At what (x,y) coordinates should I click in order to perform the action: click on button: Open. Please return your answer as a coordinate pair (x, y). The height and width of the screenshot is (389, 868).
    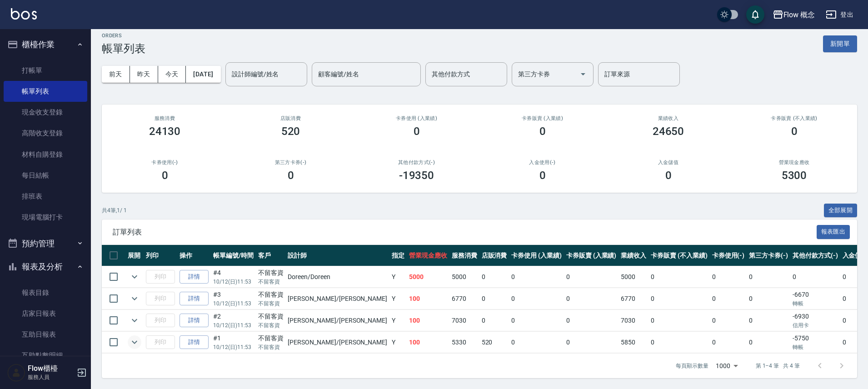
    Looking at the image, I should click on (583, 74).